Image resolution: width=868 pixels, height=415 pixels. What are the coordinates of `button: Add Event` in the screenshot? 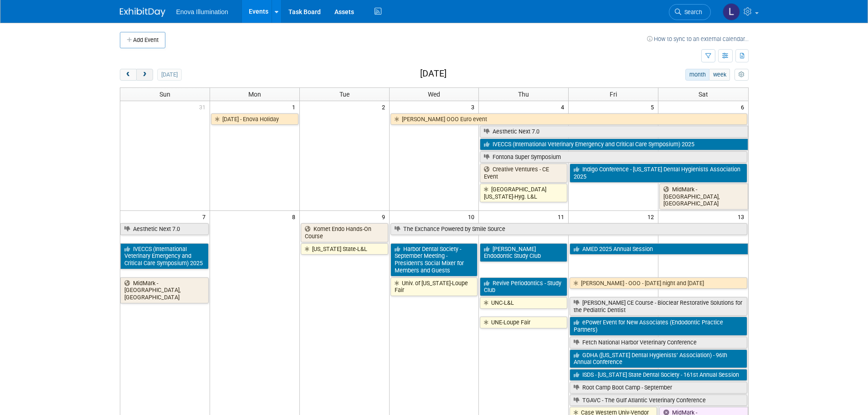 It's located at (143, 41).